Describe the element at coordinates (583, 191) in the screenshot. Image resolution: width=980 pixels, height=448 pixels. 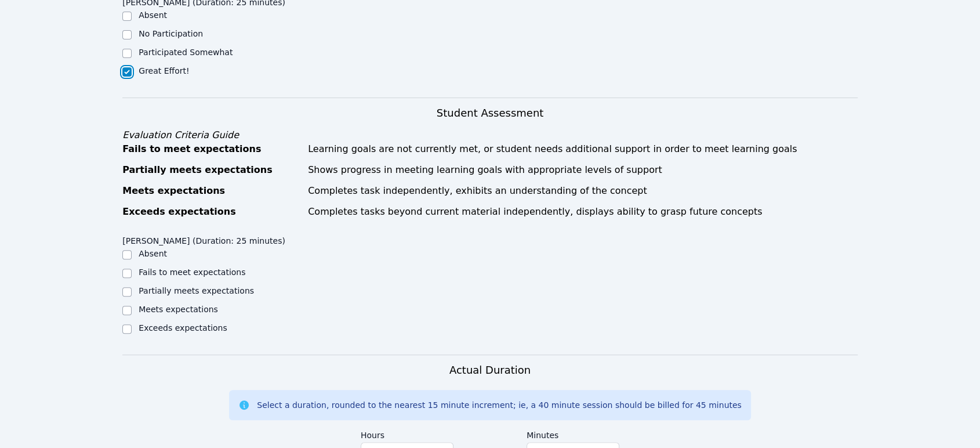
I see `div: Completes task independently, exhibits an understanding of the concept` at that location.